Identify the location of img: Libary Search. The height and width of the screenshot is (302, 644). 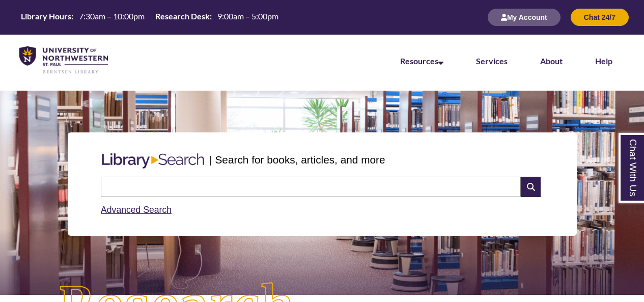
(153, 160).